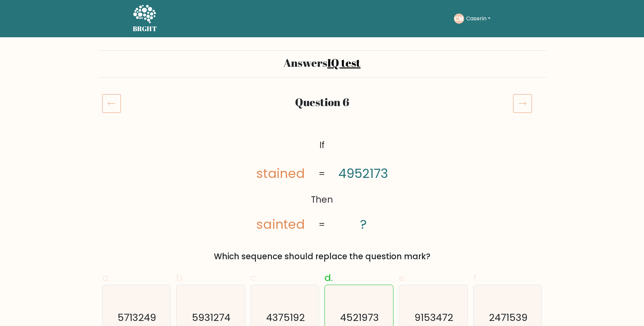  Describe the element at coordinates (145, 29) in the screenshot. I see `h5: BRGHT` at that location.